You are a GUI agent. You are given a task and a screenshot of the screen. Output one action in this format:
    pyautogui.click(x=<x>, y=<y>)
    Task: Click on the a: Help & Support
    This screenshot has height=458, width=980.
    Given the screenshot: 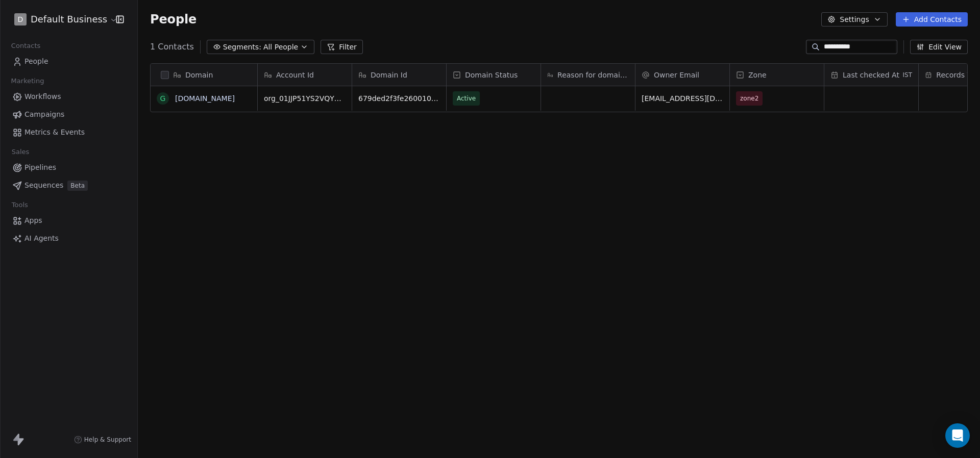 What is the action you would take?
    pyautogui.click(x=102, y=439)
    